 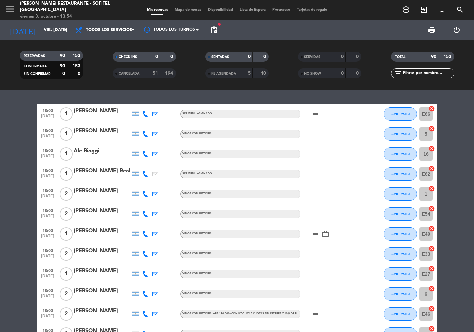 What do you see at coordinates (264, 73) in the screenshot?
I see `strong: 10` at bounding box center [264, 73].